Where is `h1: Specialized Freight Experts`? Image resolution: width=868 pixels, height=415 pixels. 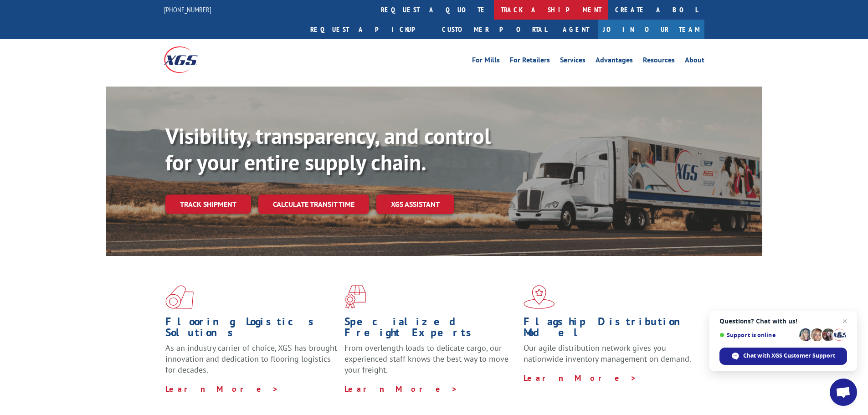 h1: Specialized Freight Experts is located at coordinates (431, 329).